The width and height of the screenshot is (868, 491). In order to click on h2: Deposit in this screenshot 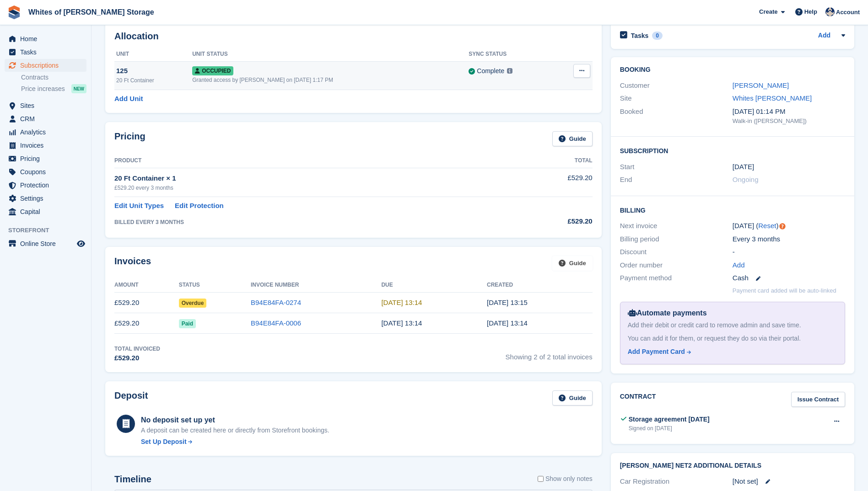, I will do `click(130, 398)`.